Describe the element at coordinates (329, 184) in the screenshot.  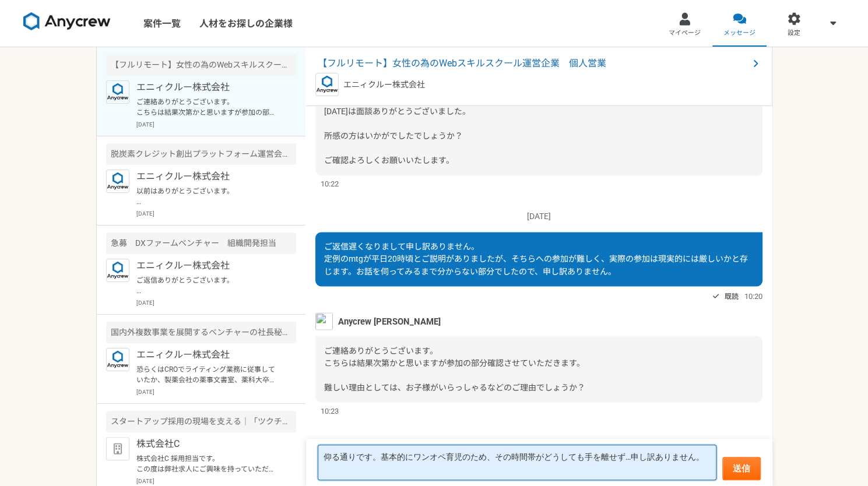
I see `span: 10:22` at that location.